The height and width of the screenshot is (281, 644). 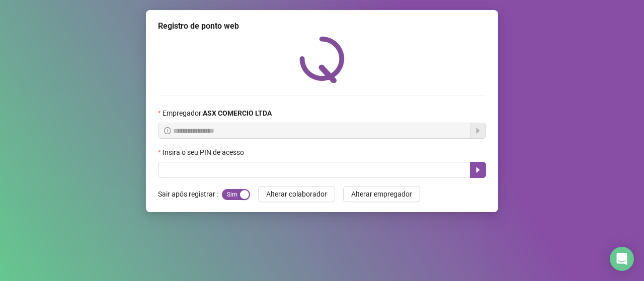 I want to click on img: QRPoint, so click(x=322, y=59).